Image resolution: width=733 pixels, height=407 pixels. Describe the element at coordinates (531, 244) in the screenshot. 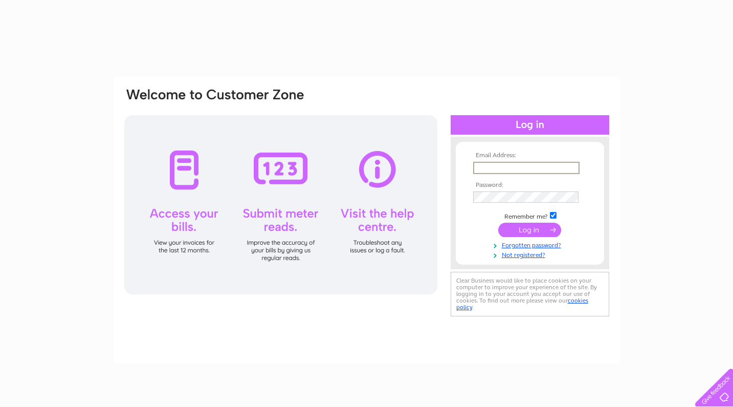

I see `a: Forgotten password?` at that location.